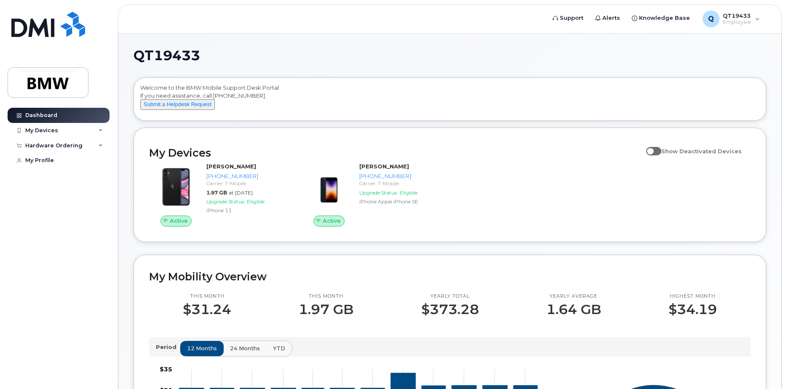  What do you see at coordinates (247, 210) in the screenshot?
I see `div: iPhone 11` at bounding box center [247, 210].